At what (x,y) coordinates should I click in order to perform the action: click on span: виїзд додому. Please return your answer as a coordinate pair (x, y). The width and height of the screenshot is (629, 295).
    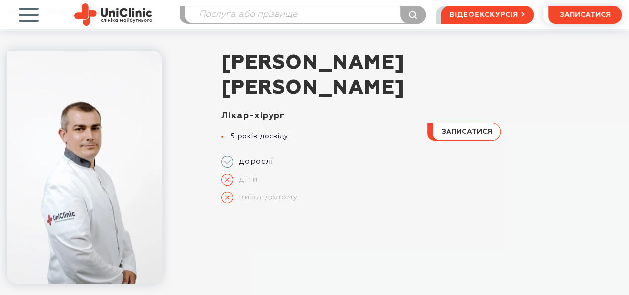
    Looking at the image, I should click on (265, 197).